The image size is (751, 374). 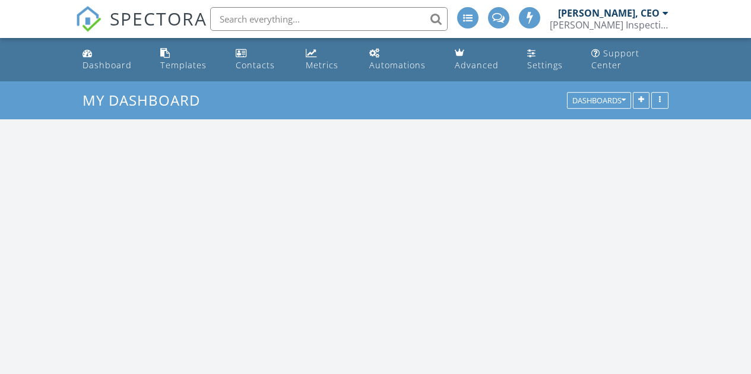 I want to click on span: SPECTORA, so click(x=159, y=18).